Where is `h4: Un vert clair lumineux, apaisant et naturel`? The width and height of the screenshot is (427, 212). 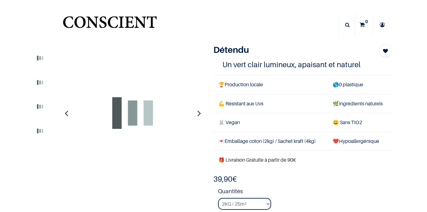 h4: Un vert clair lumineux, apaisant et naturel is located at coordinates (302, 64).